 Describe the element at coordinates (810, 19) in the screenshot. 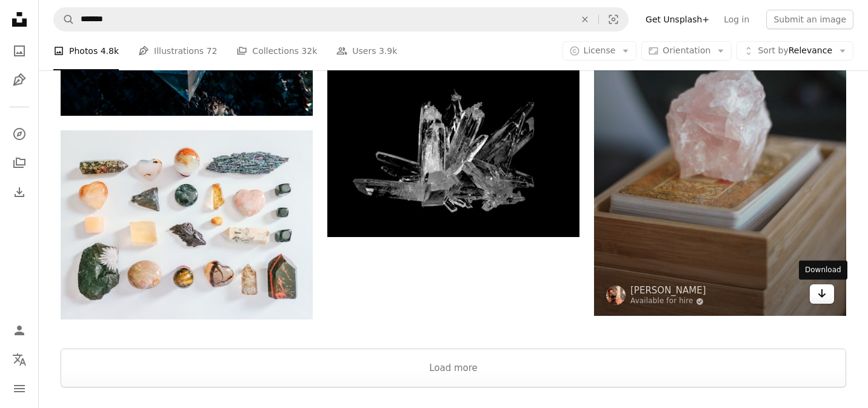

I see `button: Submit an image` at that location.